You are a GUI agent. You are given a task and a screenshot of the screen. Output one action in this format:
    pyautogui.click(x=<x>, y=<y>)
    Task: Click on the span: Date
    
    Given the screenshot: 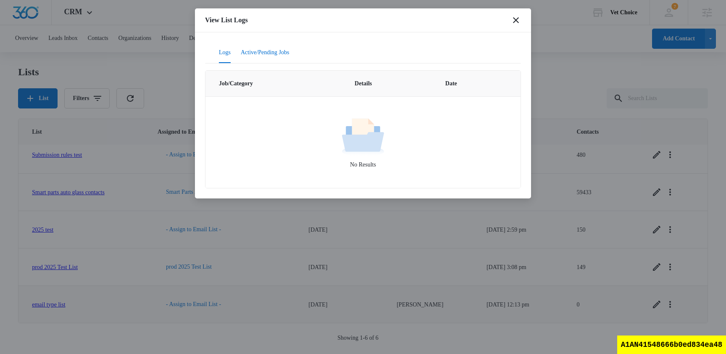 What is the action you would take?
    pyautogui.click(x=476, y=83)
    